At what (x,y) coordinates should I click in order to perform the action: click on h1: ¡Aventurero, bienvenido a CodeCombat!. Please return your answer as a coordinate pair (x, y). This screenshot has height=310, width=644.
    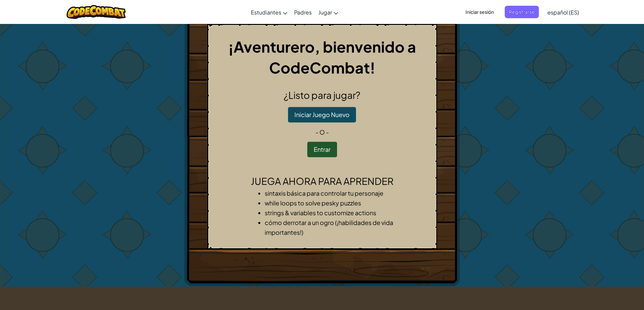
    Looking at the image, I should click on (322, 57).